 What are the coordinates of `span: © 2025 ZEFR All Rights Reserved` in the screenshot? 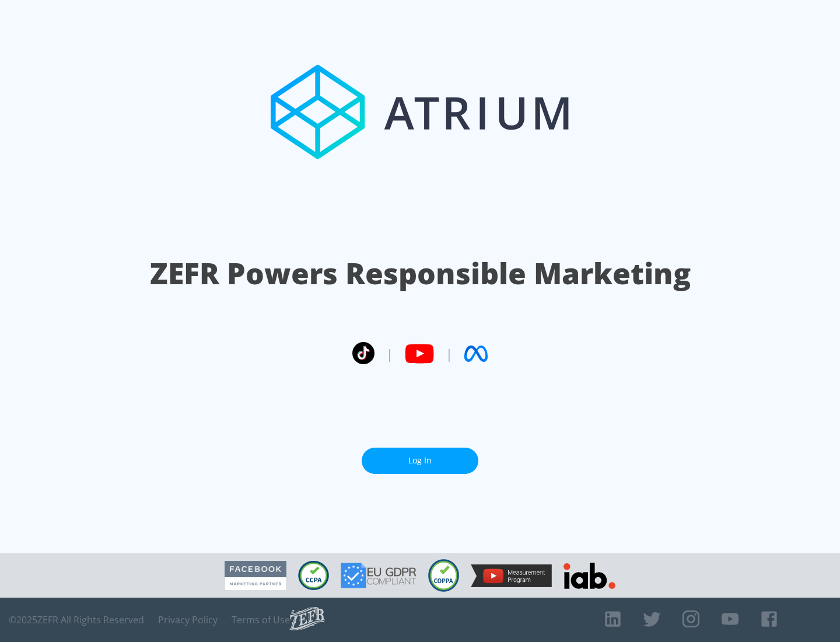 It's located at (76, 620).